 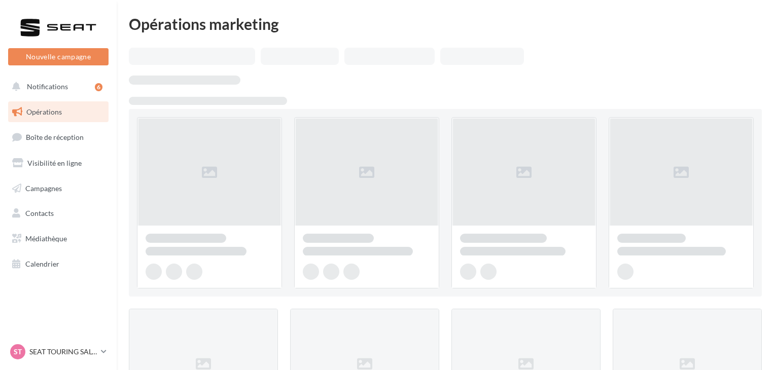 I want to click on div: 6, so click(x=98, y=87).